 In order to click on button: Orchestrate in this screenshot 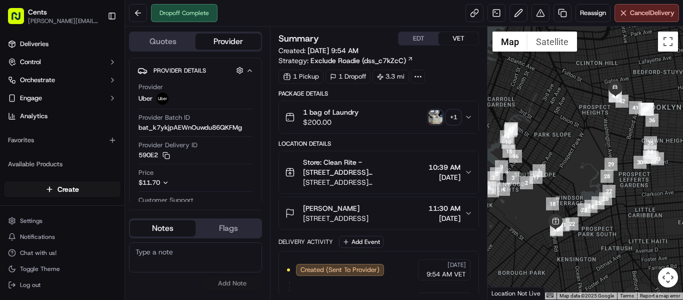, I will do `click(62, 80)`.